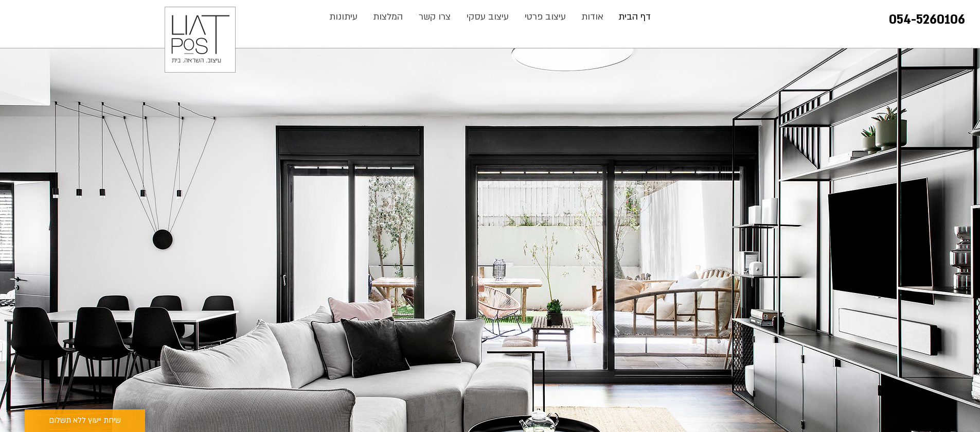  I want to click on p: עיתונות, so click(343, 17).